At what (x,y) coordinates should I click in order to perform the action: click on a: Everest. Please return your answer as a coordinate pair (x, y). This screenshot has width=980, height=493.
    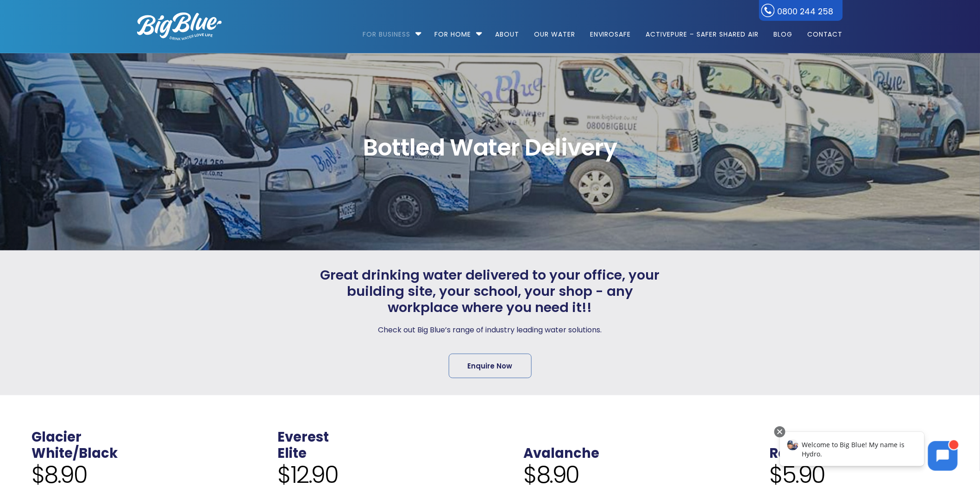
    Looking at the image, I should click on (303, 437).